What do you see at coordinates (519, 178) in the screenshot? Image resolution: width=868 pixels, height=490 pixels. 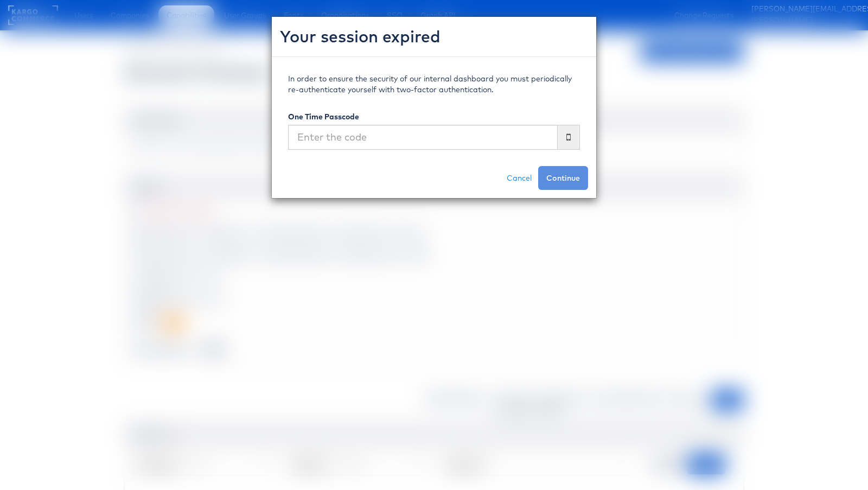 I see `a: Cancel` at bounding box center [519, 178].